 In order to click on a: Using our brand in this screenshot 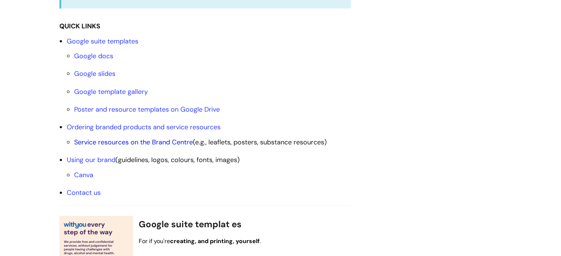, I will do `click(91, 160)`.